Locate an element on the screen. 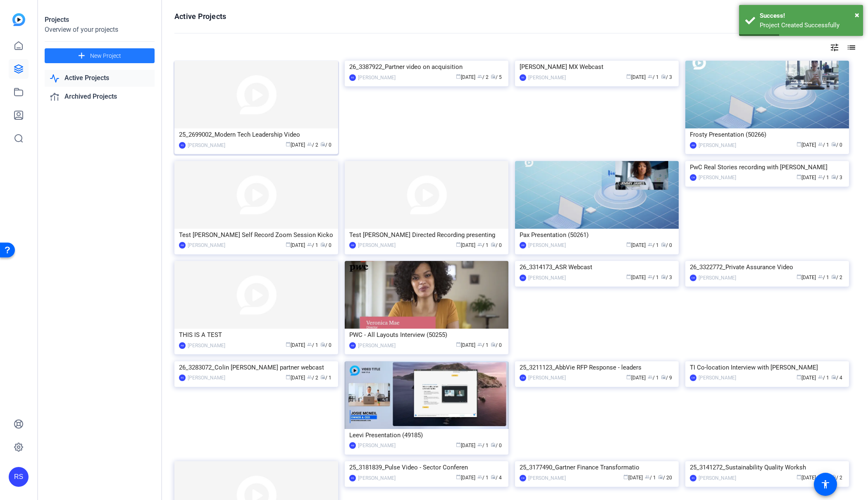 The width and height of the screenshot is (868, 500). h1: Active Projects is located at coordinates (200, 16).